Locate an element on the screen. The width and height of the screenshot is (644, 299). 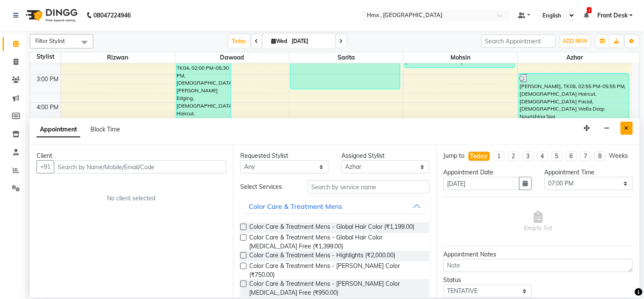
div: 4:00 PM is located at coordinates (48, 107).